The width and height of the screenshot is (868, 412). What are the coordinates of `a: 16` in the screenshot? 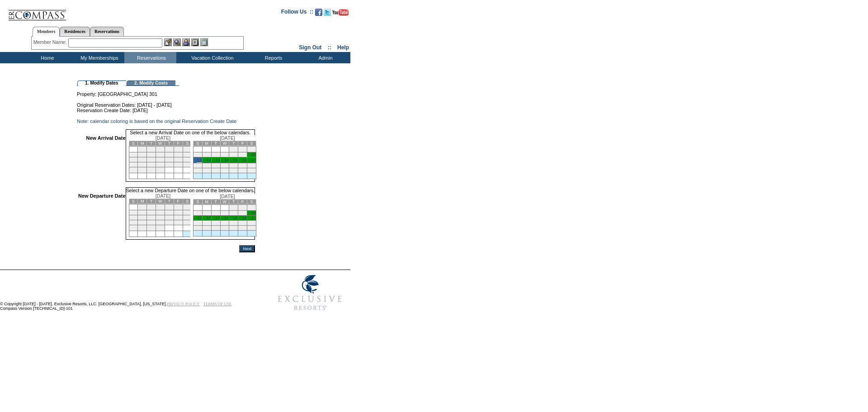 It's located at (245, 160).